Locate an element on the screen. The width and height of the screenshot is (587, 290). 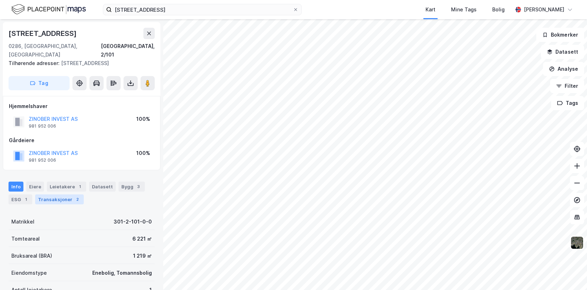
div: Kontrollprogram for chat is located at coordinates (570, 273).